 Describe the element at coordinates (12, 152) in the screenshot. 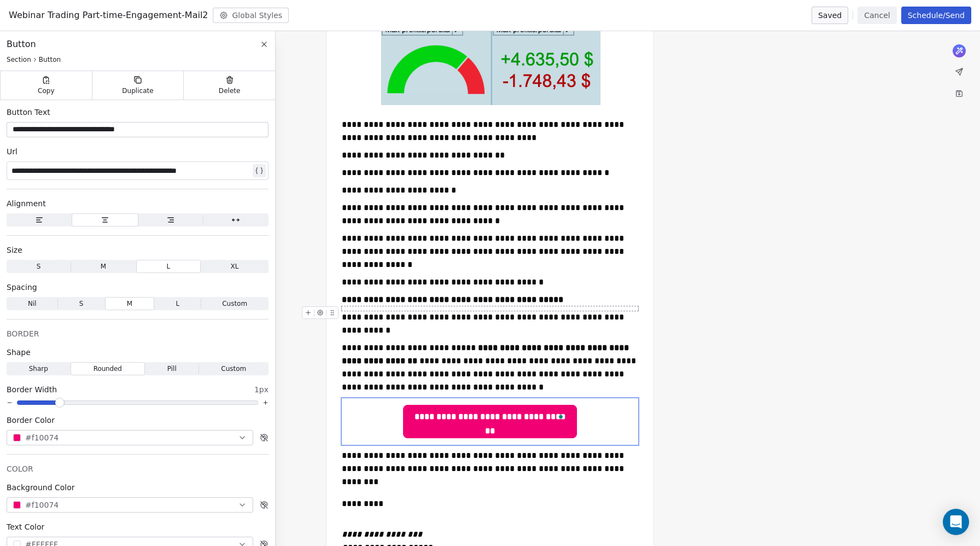

I see `span: Url` at that location.